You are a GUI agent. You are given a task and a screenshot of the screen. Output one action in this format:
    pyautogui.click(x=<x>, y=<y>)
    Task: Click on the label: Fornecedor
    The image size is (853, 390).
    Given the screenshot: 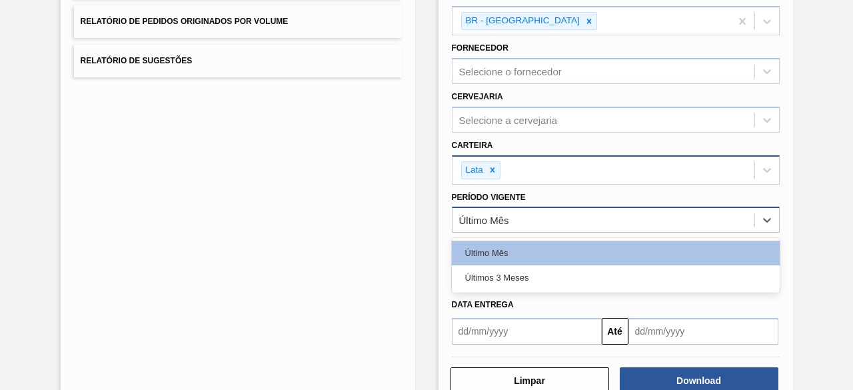 What is the action you would take?
    pyautogui.click(x=480, y=48)
    